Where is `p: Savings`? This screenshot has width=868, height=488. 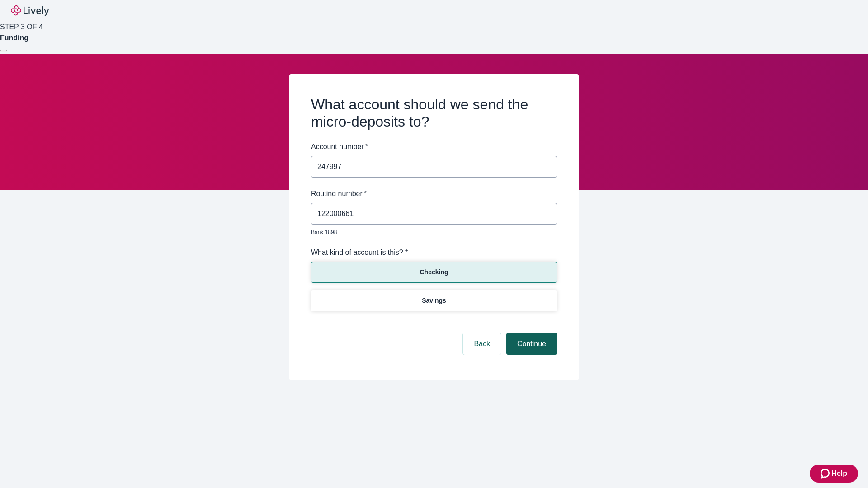
p: Savings is located at coordinates (434, 300).